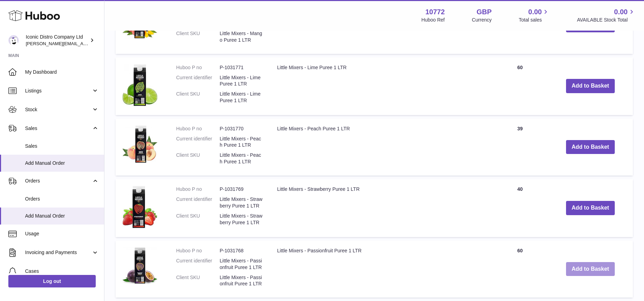 Image resolution: width=644 pixels, height=301 pixels. Describe the element at coordinates (140, 85) in the screenshot. I see `img: Little Mixers - Lime Puree 1 LTR` at that location.